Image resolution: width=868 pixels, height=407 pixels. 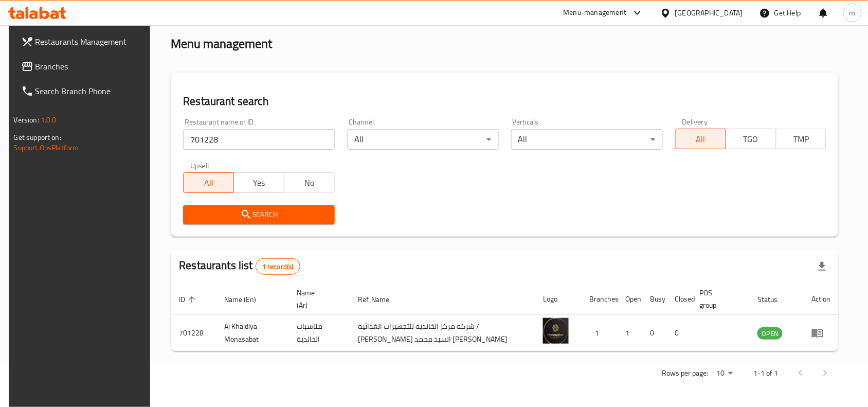 What do you see at coordinates (200, 165) in the screenshot?
I see `label: Upsell` at bounding box center [200, 165].